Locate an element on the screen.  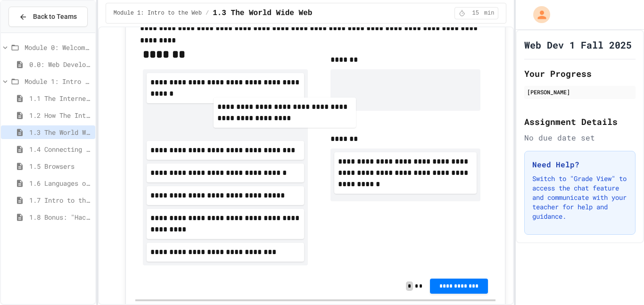
span: min is located at coordinates (489, 13).